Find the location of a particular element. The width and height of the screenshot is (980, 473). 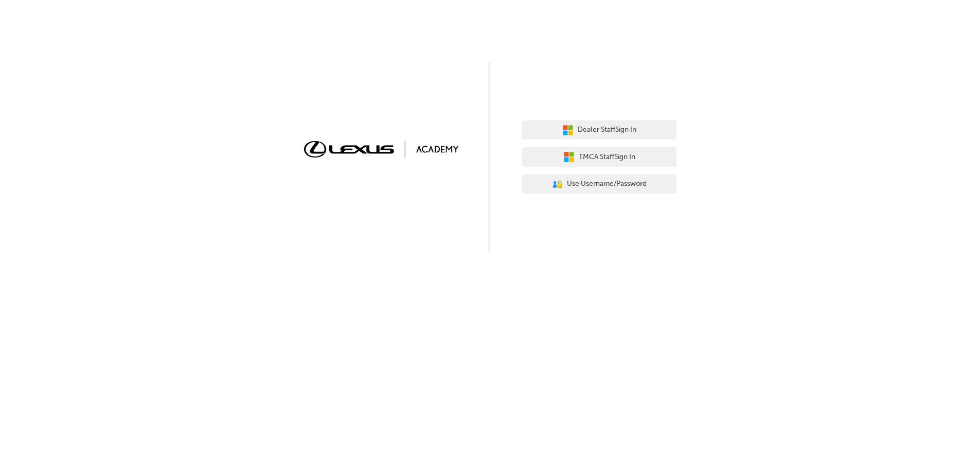

button: Use Username/Password is located at coordinates (600, 184).